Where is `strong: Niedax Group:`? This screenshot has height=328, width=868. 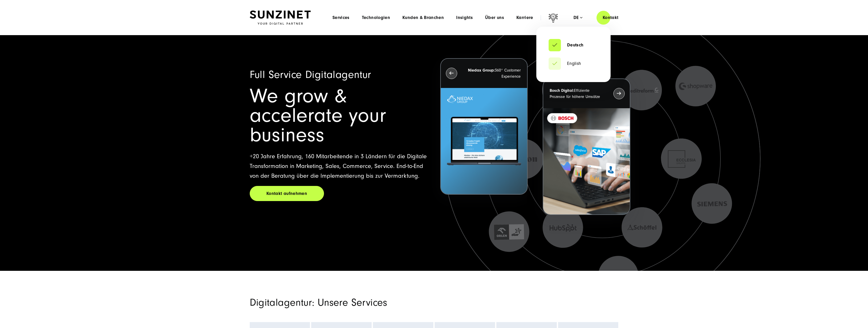
strong: Niedax Group: is located at coordinates (481, 70).